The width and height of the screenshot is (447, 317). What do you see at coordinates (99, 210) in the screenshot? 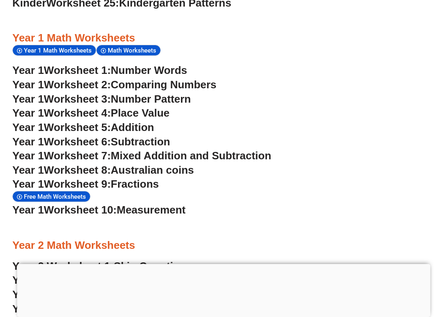
I see `a: Year 1Worksheet 10:Measurement` at bounding box center [99, 210].